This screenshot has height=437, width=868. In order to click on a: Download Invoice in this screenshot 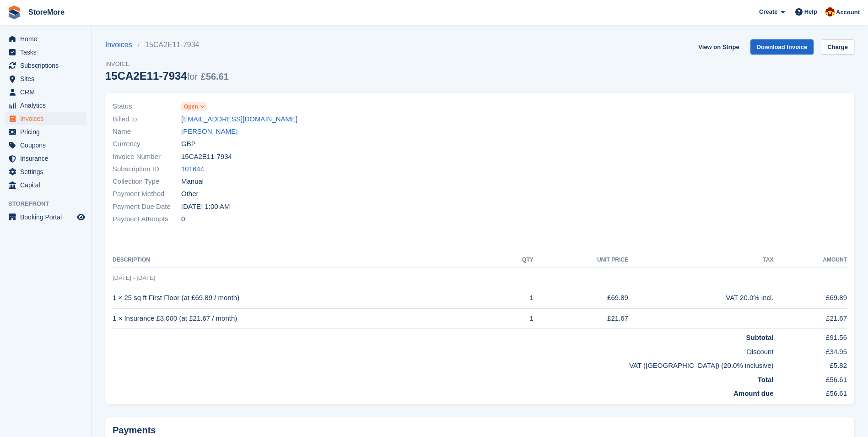, I will do `click(782, 47)`.